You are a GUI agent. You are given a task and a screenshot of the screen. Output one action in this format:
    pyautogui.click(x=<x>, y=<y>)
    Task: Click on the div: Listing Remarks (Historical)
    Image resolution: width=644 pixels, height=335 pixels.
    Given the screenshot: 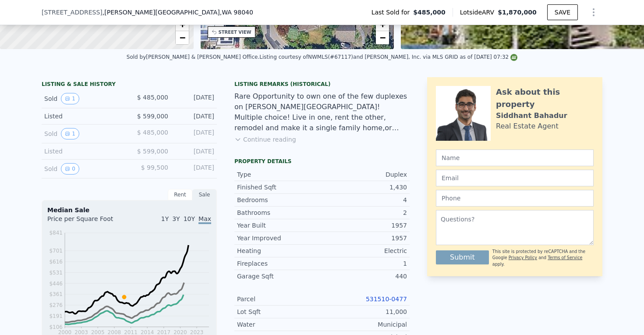 What is the action you would take?
    pyautogui.click(x=322, y=84)
    